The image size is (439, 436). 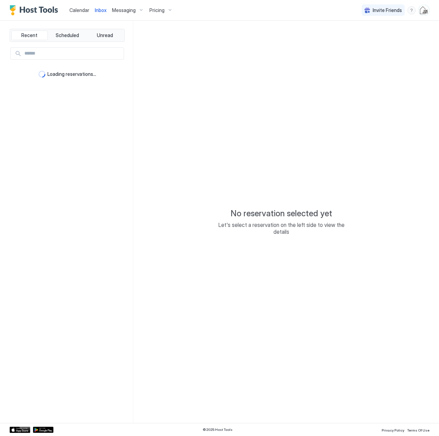 I want to click on button: Scheduled, so click(x=67, y=35).